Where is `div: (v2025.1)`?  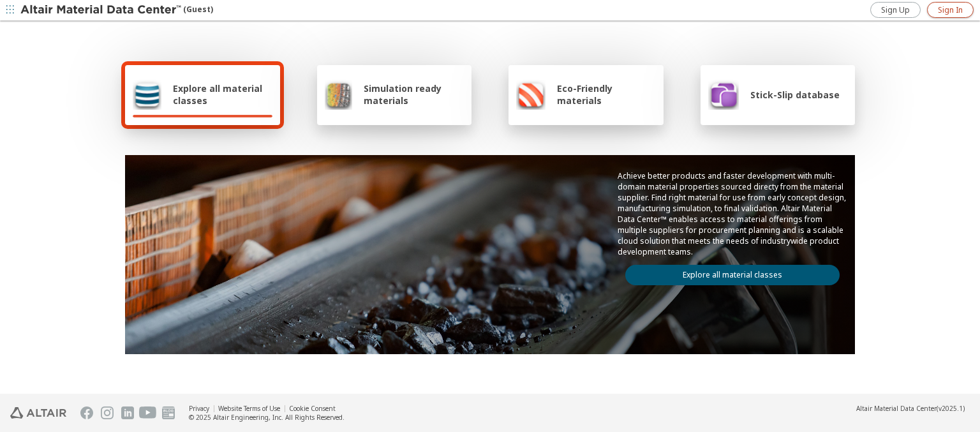
div: (v2025.1) is located at coordinates (911, 408).